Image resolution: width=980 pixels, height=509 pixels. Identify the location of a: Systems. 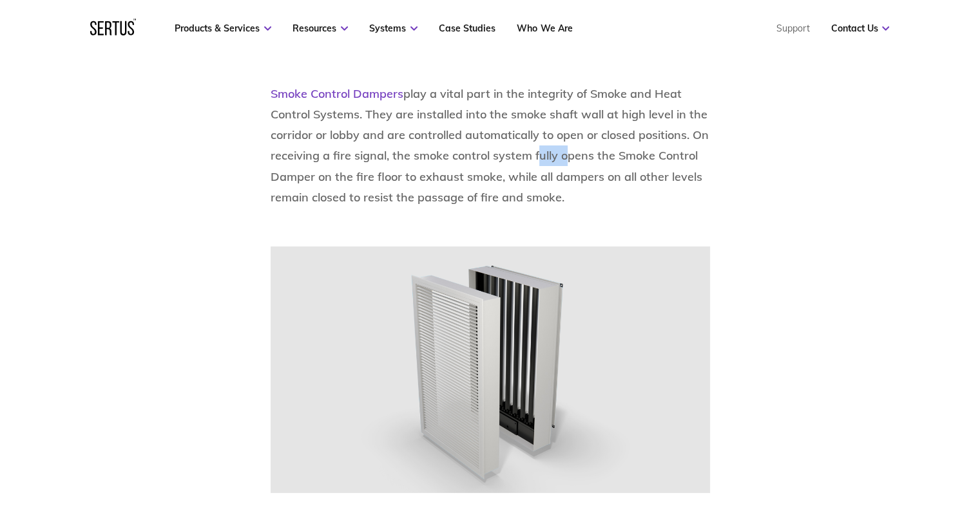
(393, 28).